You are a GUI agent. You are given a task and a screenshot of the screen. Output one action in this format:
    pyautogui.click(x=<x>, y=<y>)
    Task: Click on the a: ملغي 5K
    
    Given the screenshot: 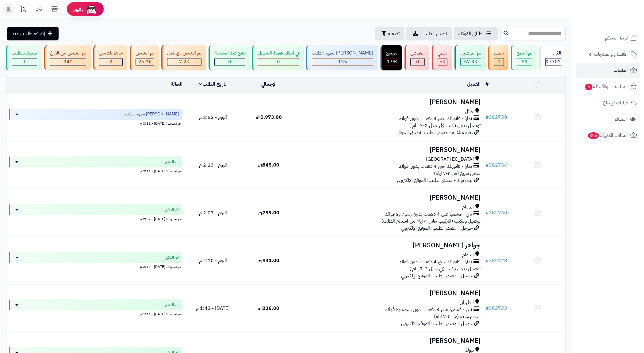 What is the action you would take?
    pyautogui.click(x=442, y=57)
    